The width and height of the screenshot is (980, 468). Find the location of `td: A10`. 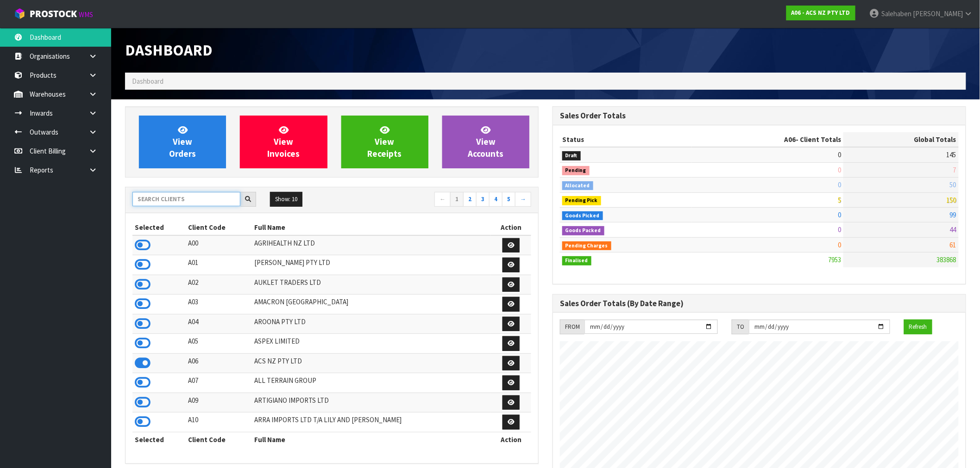

td: A10 is located at coordinates (219, 422).